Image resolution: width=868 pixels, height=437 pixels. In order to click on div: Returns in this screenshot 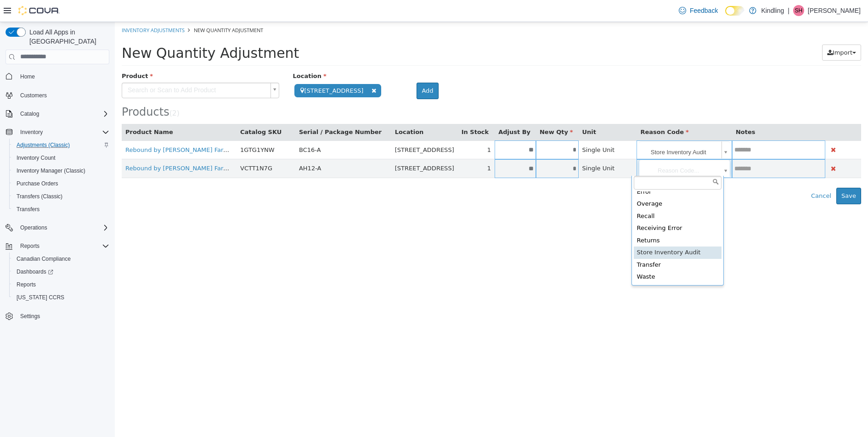, I will do `click(563, 218)`.